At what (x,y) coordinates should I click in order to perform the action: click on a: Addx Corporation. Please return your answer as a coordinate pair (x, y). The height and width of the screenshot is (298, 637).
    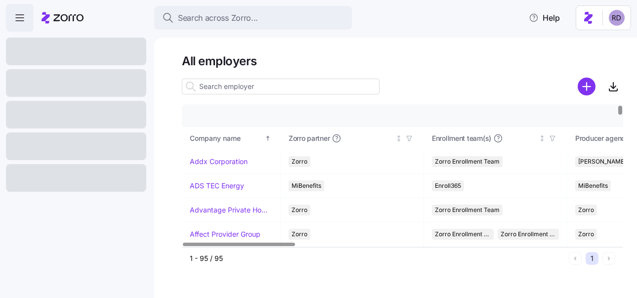
    Looking at the image, I should click on (219, 162).